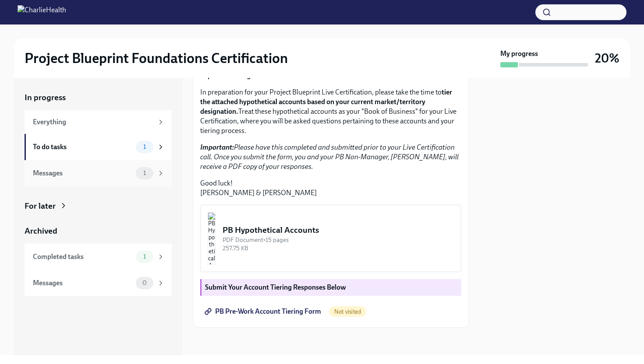 The width and height of the screenshot is (644, 364). What do you see at coordinates (607, 58) in the screenshot?
I see `h3: 20%` at bounding box center [607, 58].